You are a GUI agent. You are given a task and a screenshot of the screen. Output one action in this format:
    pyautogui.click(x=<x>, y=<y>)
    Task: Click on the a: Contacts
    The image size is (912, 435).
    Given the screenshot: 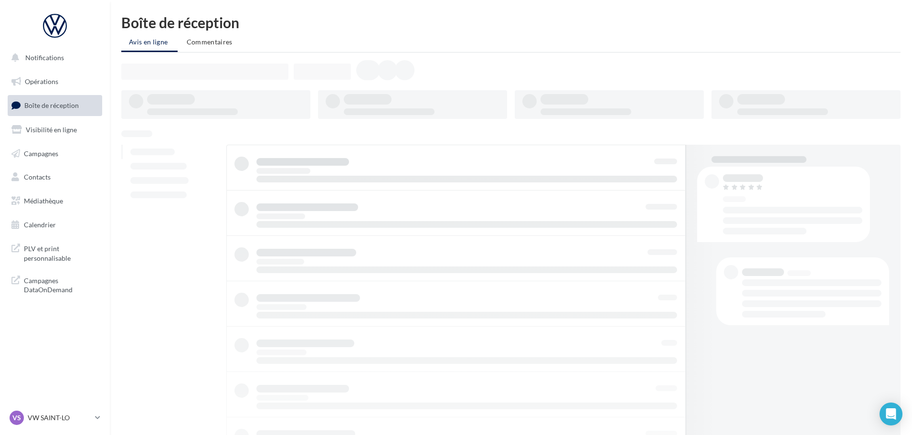 What is the action you would take?
    pyautogui.click(x=55, y=177)
    